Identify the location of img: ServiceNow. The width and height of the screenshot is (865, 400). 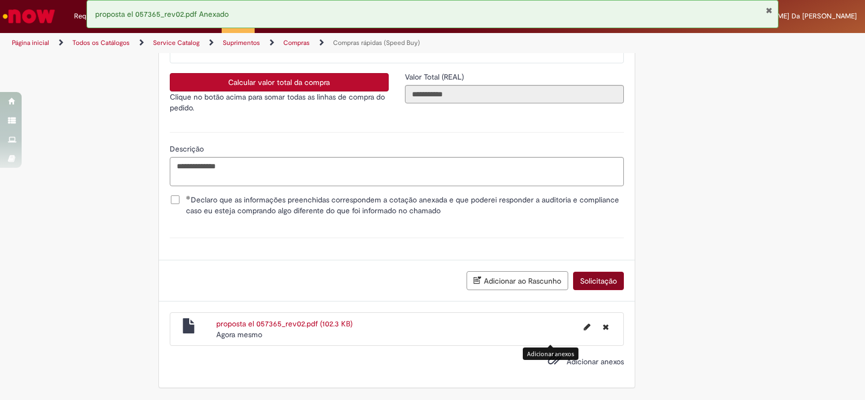
(29, 16).